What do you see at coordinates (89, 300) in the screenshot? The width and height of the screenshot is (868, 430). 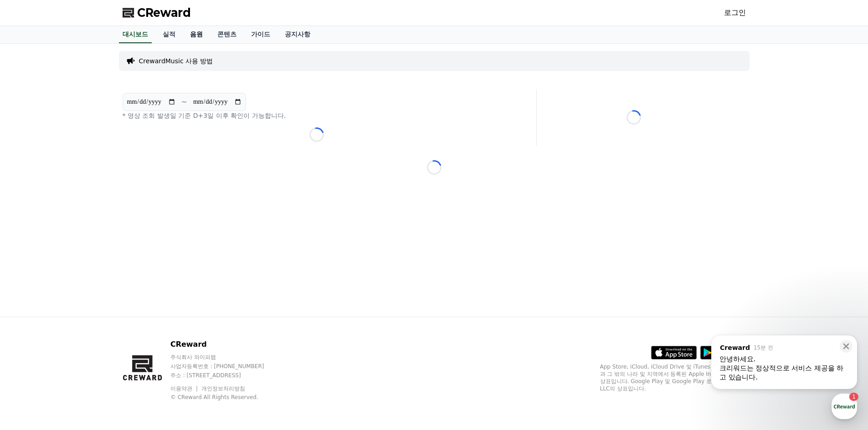 I see `a: 1대화` at bounding box center [89, 300].